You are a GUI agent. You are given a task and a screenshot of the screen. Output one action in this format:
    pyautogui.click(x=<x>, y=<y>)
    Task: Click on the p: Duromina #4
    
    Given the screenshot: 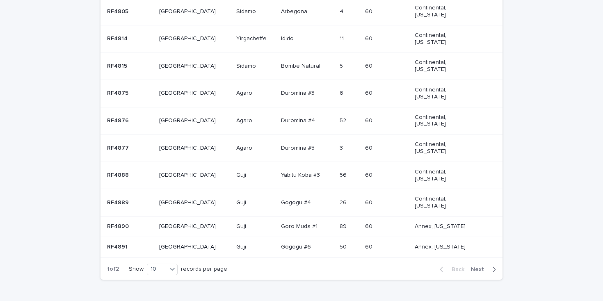 What is the action you would take?
    pyautogui.click(x=298, y=120)
    